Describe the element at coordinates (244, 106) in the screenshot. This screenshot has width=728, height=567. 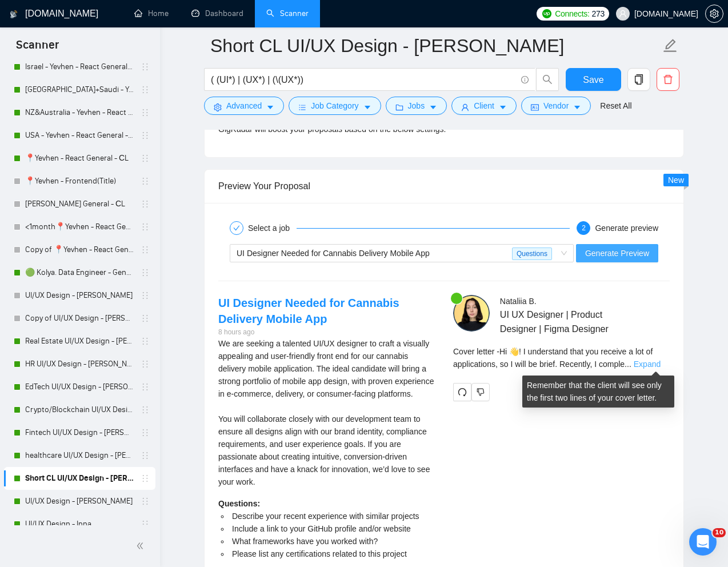
I see `span: Advanced` at that location.